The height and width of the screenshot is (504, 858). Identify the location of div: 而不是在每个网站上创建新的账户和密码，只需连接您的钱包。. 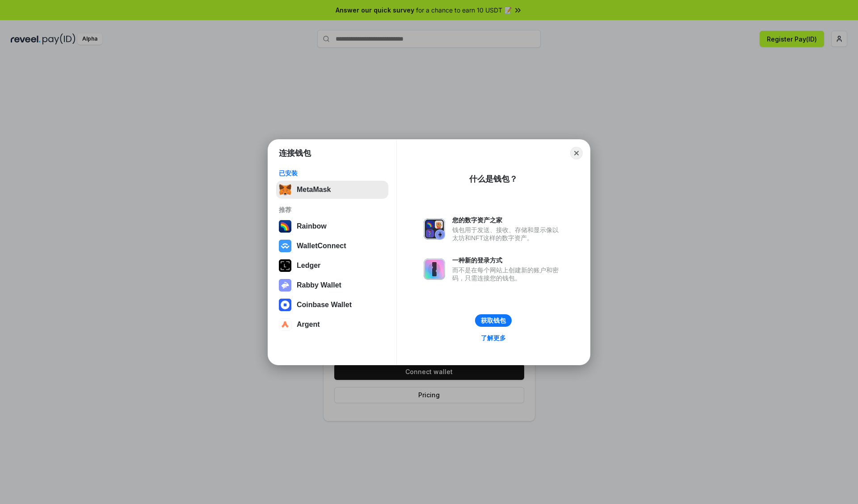
(508, 275).